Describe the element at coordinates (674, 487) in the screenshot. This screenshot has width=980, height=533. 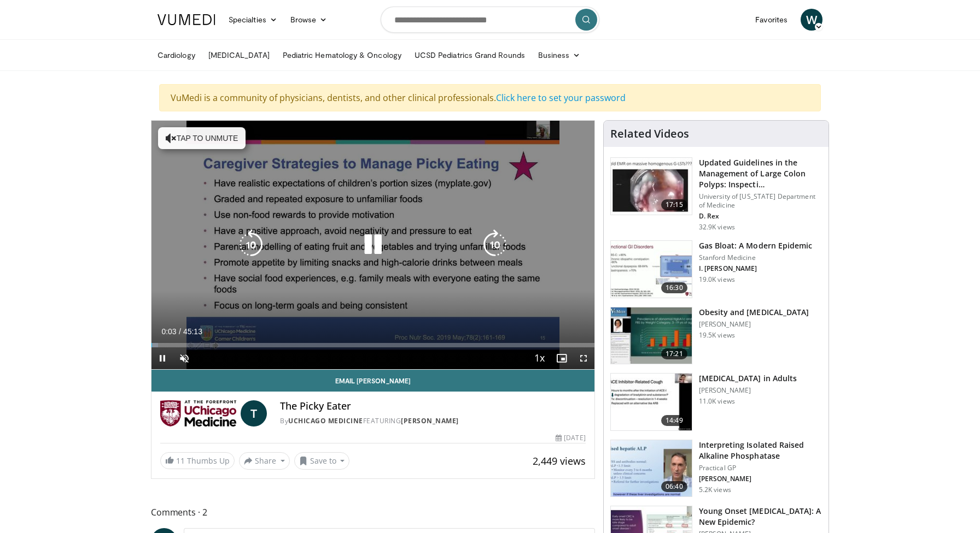
I see `span: 06:40` at that location.